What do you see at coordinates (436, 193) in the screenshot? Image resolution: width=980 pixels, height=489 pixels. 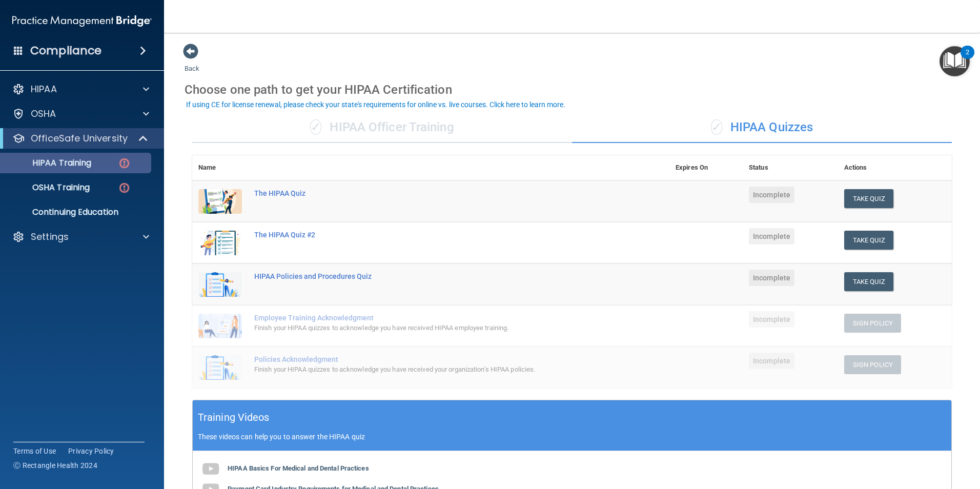 I see `div: The HIPAA Quiz` at bounding box center [436, 193].